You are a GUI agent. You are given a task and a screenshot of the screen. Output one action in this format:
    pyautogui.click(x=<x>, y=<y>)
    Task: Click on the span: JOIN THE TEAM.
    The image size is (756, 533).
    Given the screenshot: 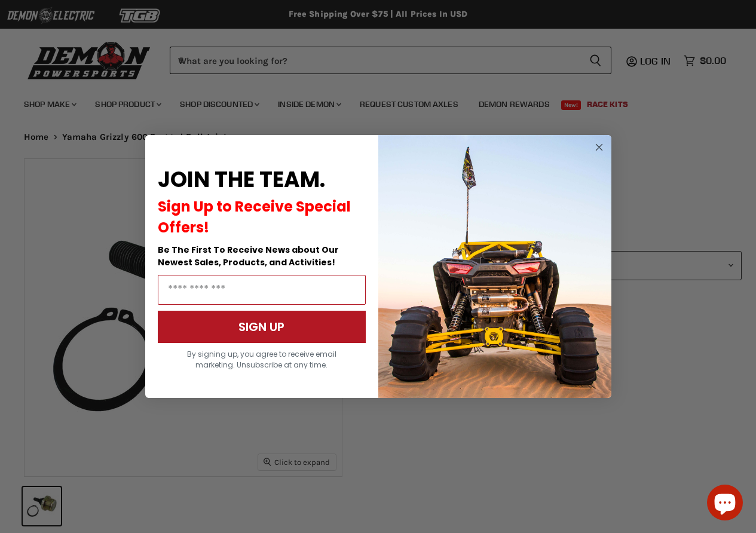 What is the action you would take?
    pyautogui.click(x=242, y=179)
    